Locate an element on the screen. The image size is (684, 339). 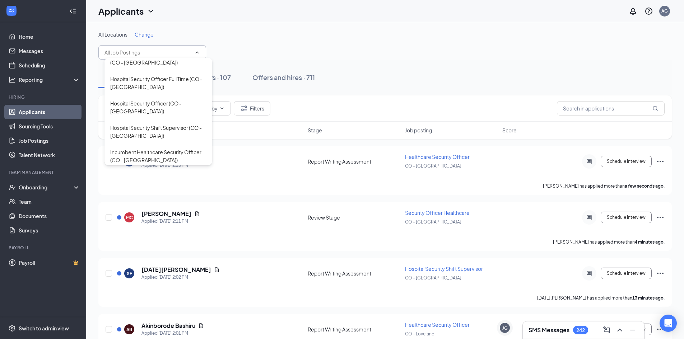
div: AG is located at coordinates (665, 11).